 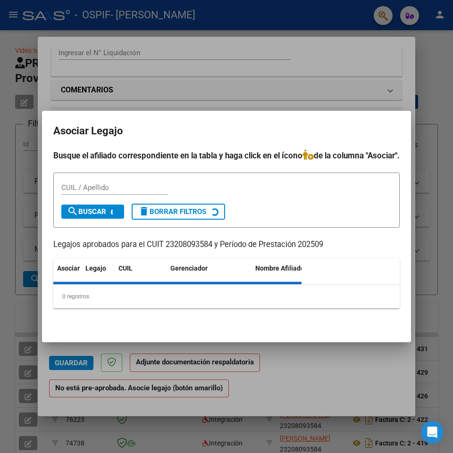 What do you see at coordinates (178, 212) in the screenshot?
I see `button: Borrar Filtros` at bounding box center [178, 212].